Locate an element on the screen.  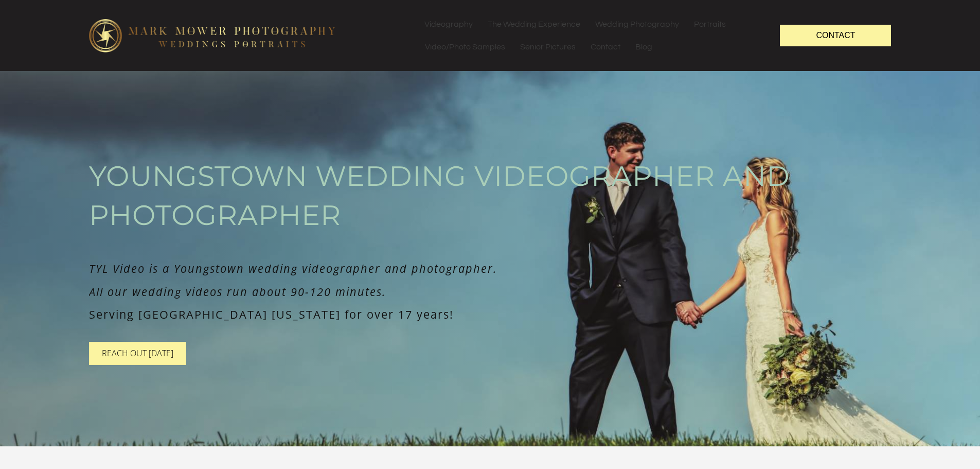
a: Portraits is located at coordinates (710, 24).